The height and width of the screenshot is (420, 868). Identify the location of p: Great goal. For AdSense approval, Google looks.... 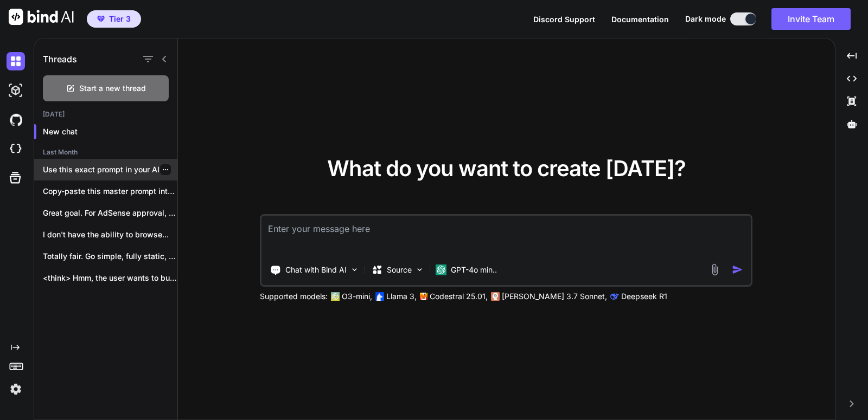
(110, 213).